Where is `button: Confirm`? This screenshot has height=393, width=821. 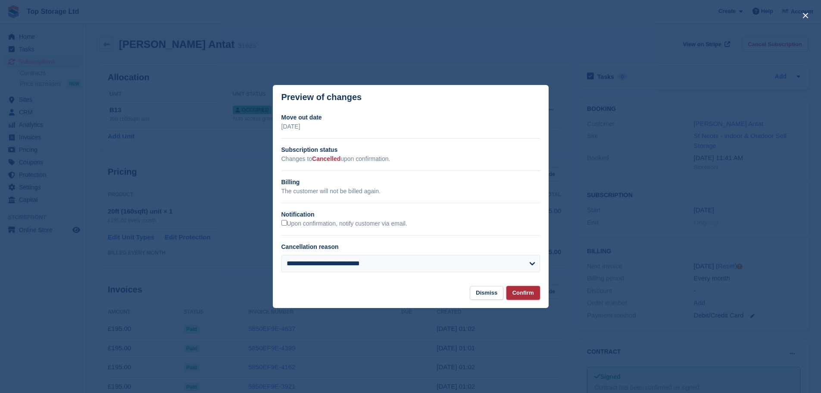 button: Confirm is located at coordinates (523, 293).